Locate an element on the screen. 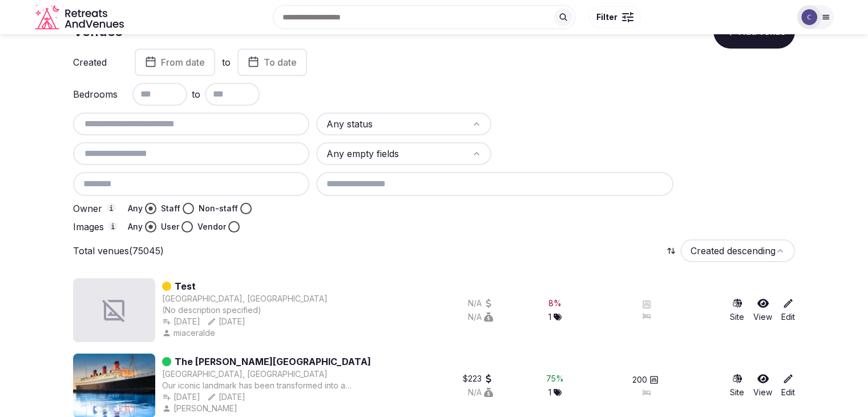 This screenshot has width=868, height=417. a: Visit the homepage is located at coordinates (80, 17).